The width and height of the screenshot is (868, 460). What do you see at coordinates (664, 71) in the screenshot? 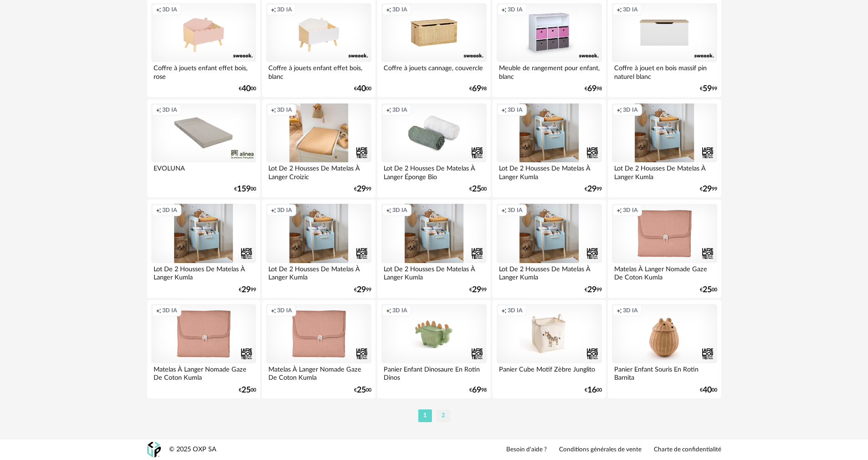
I see `div: Coffre à jouet en bois massif pin naturel blanc` at bounding box center [664, 71].